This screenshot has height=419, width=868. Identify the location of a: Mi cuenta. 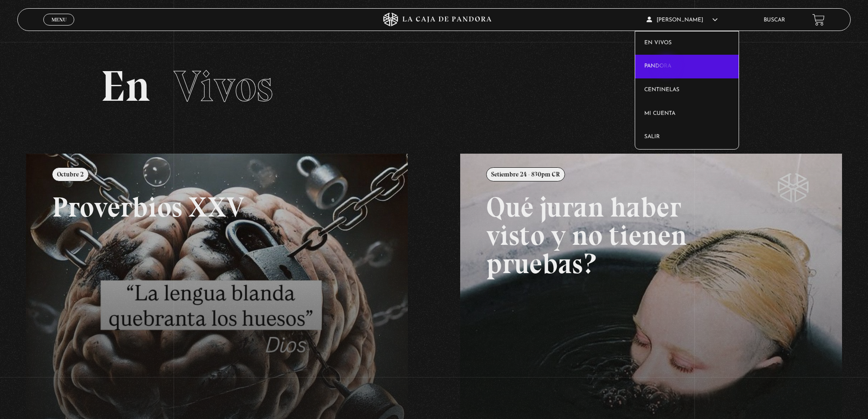
(687, 114).